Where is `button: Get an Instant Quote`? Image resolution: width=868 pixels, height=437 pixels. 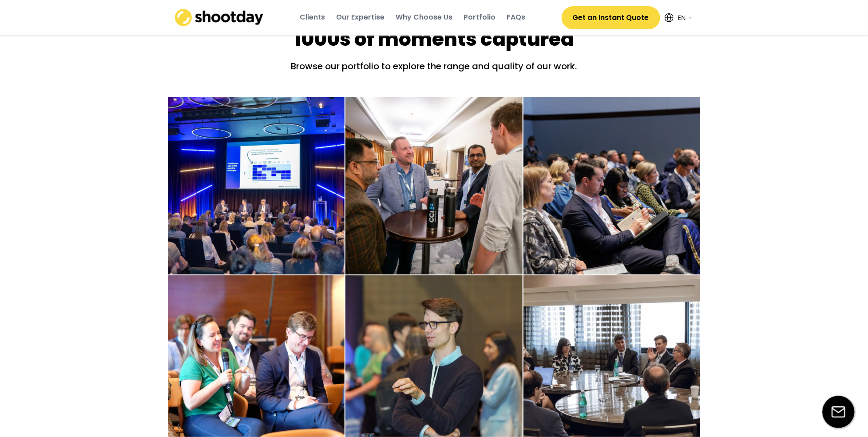 button: Get an Instant Quote is located at coordinates (611, 18).